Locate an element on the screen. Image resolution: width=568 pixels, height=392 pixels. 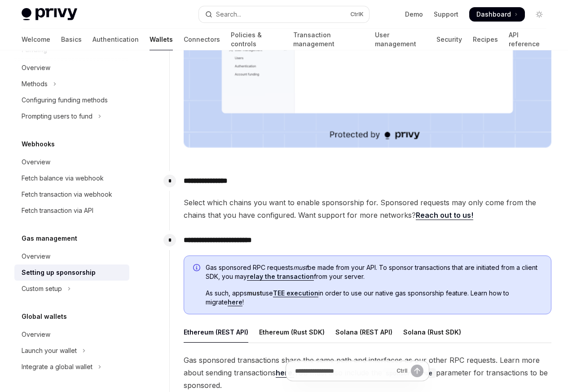
div: Custom setup is located at coordinates (42, 289).